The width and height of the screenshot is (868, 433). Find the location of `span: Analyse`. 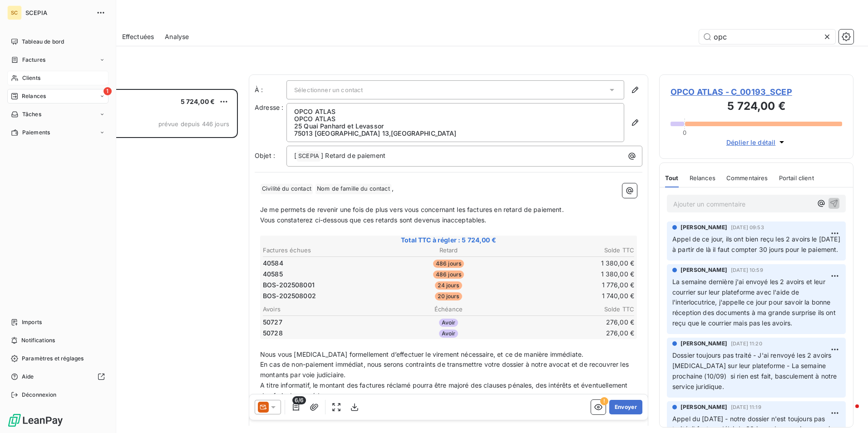

span: Analyse is located at coordinates (176, 37).